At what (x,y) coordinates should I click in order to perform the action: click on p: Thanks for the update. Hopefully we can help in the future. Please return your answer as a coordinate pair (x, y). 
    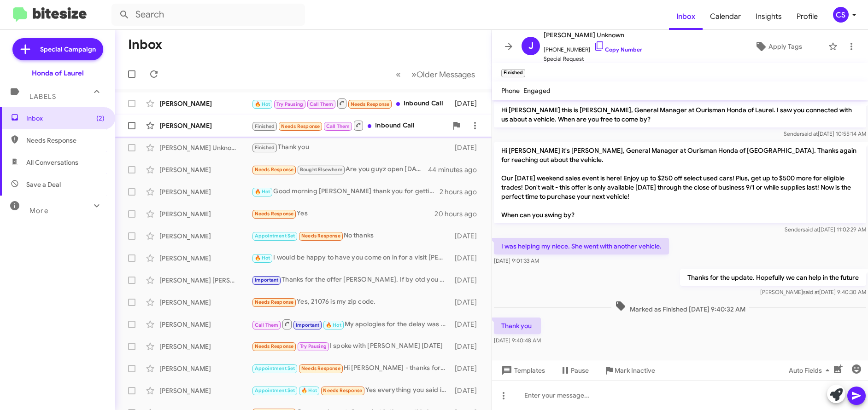
    Looking at the image, I should click on (773, 278).